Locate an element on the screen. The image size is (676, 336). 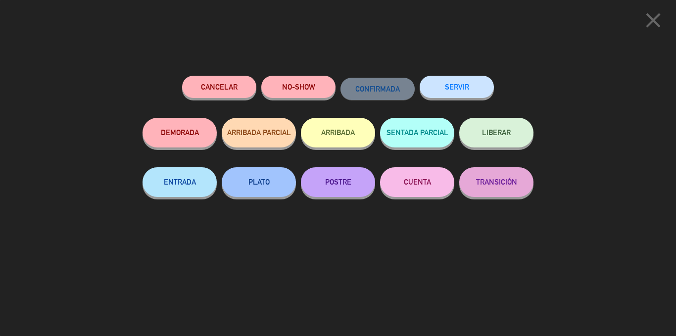
button: NO-SHOW is located at coordinates (299, 87).